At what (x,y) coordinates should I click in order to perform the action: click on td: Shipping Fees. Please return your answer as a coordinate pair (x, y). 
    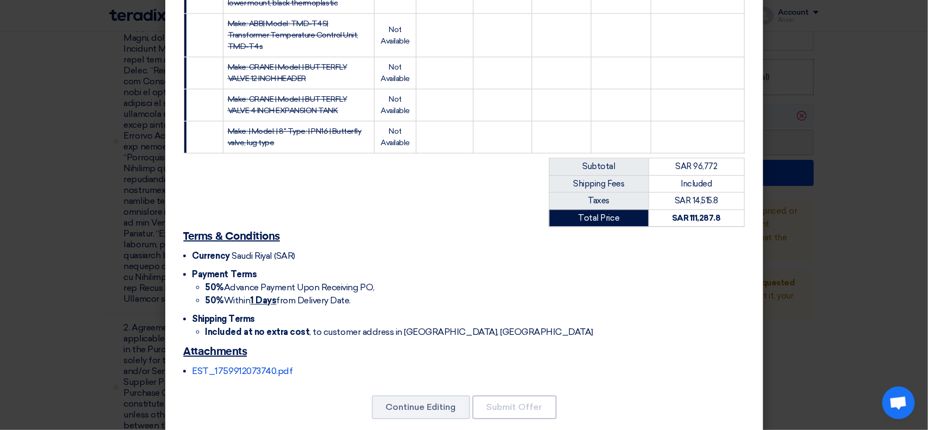
    Looking at the image, I should click on (599, 184).